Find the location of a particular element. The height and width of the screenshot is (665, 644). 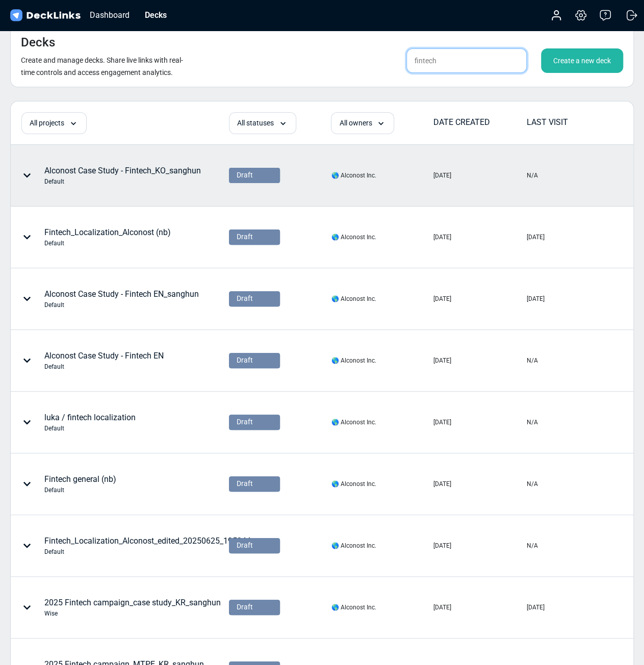

input: Search is located at coordinates (466, 61).